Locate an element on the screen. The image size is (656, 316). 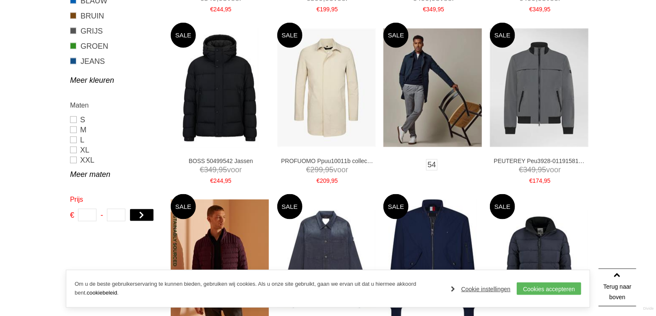
a: Meer kleuren is located at coordinates (115, 80).